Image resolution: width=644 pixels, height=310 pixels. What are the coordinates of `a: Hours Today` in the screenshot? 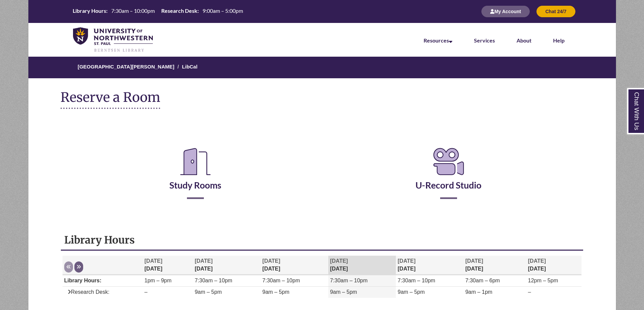 It's located at (157, 12).